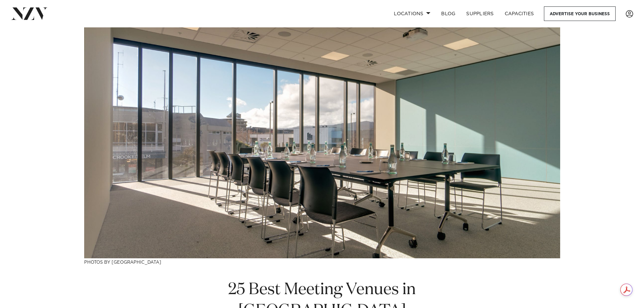 This screenshot has height=308, width=644. I want to click on a: Advertise your business, so click(580, 14).